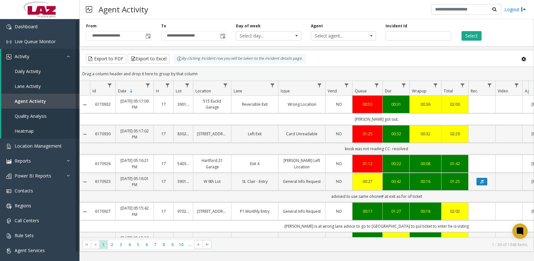 The height and width of the screenshot is (261, 534). What do you see at coordinates (138, 245) in the screenshot?
I see `span: Page 5` at bounding box center [138, 245].